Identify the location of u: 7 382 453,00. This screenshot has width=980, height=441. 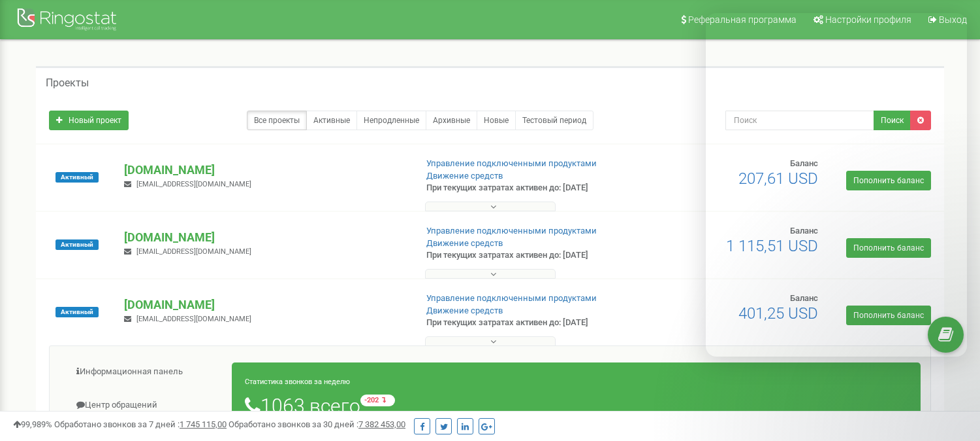
(382, 424).